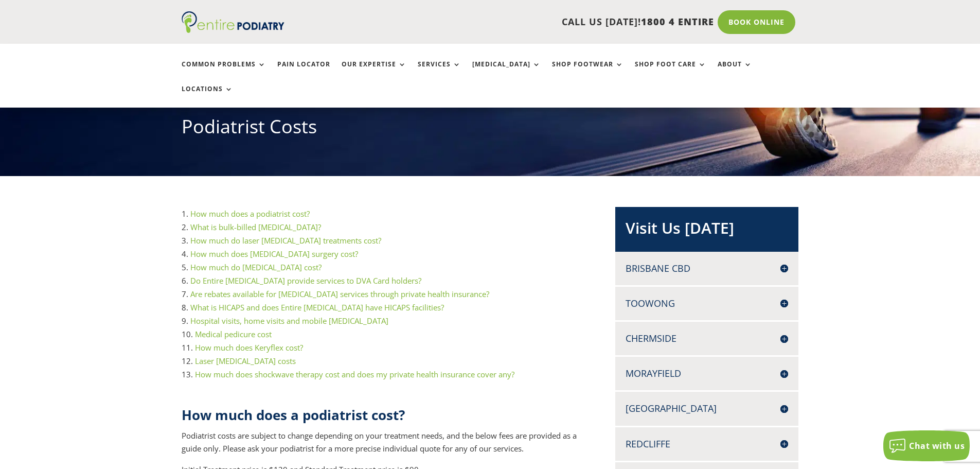  Describe the element at coordinates (374, 71) in the screenshot. I see `a: Our Expertise` at that location.